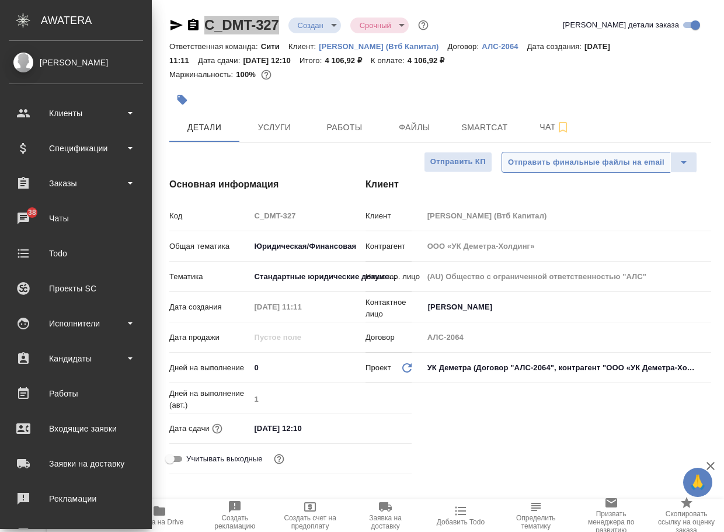 Image resolution: width=724 pixels, height=532 pixels. What do you see at coordinates (385, 522) in the screenshot?
I see `span: Заявка на доставку` at bounding box center [385, 522].